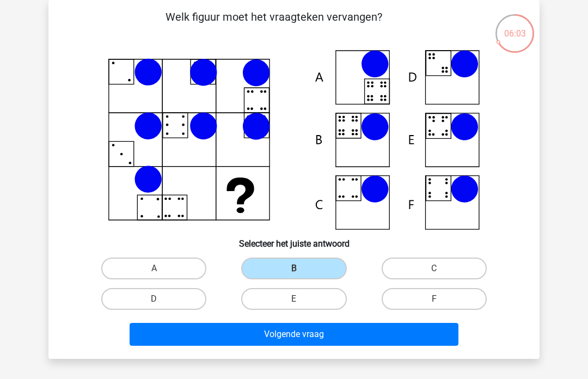 The width and height of the screenshot is (588, 379). What do you see at coordinates (294, 239) in the screenshot?
I see `h6: Selecteer het juiste antwoord` at bounding box center [294, 239].